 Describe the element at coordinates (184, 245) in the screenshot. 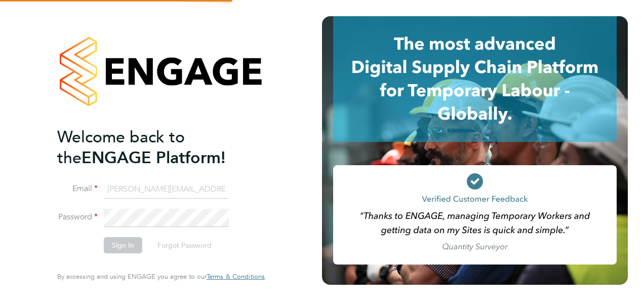

I see `button: Forgot Password` at that location.